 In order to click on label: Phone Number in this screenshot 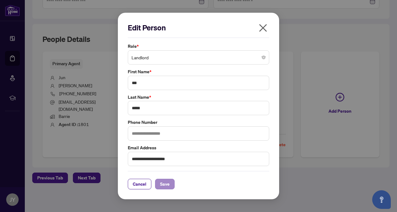, I will do `click(199, 122)`.